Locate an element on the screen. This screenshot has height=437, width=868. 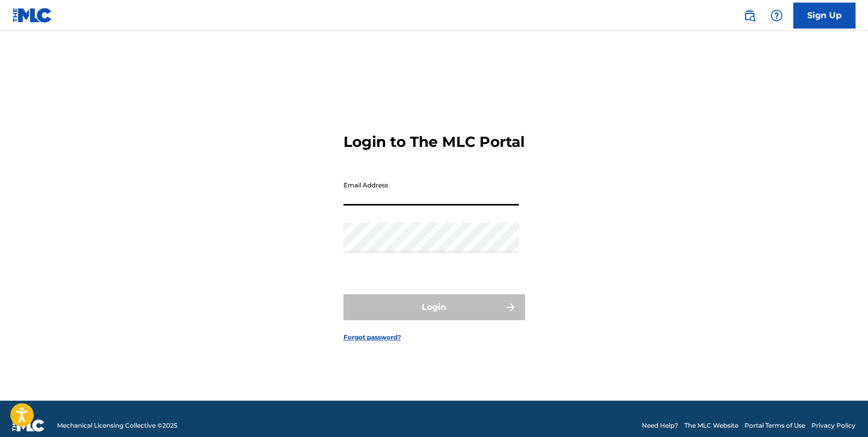
a: Public Search is located at coordinates (750, 16).